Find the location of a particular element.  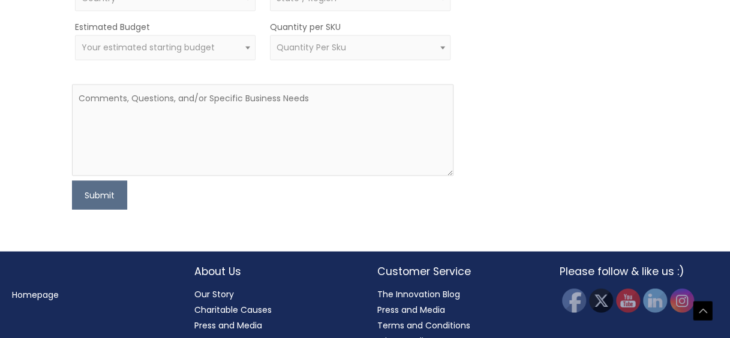

a: Homepage is located at coordinates (35, 295).